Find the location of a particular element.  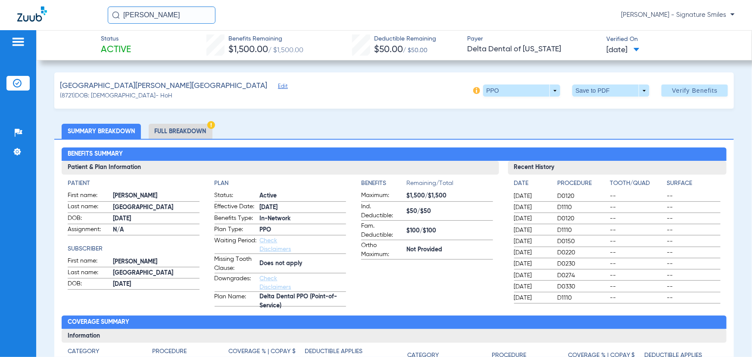

h3: Recent History is located at coordinates (617, 168).